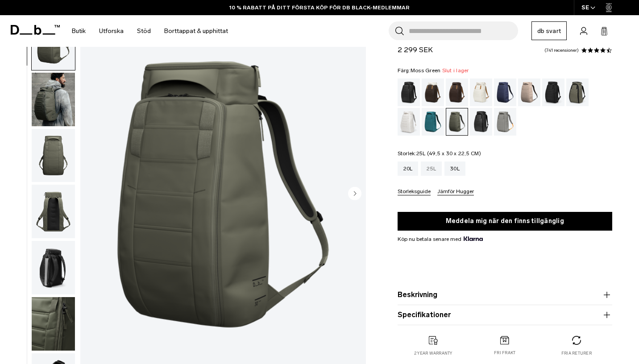 The height and width of the screenshot is (364, 639). Describe the element at coordinates (417, 294) in the screenshot. I see `font: Beskrivning` at that location.